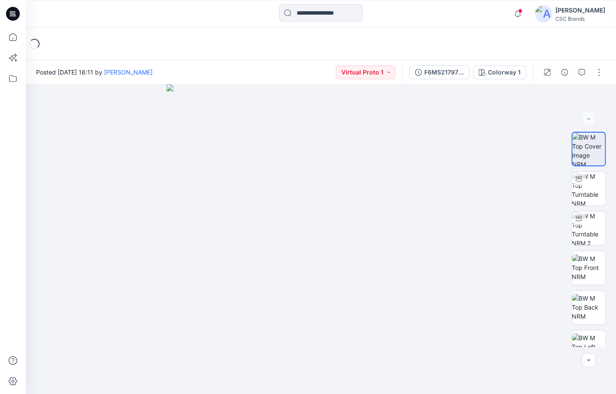 The width and height of the screenshot is (616, 394). What do you see at coordinates (589, 228) in the screenshot?
I see `img: BW M Top Turntable NRM 2` at bounding box center [589, 228].